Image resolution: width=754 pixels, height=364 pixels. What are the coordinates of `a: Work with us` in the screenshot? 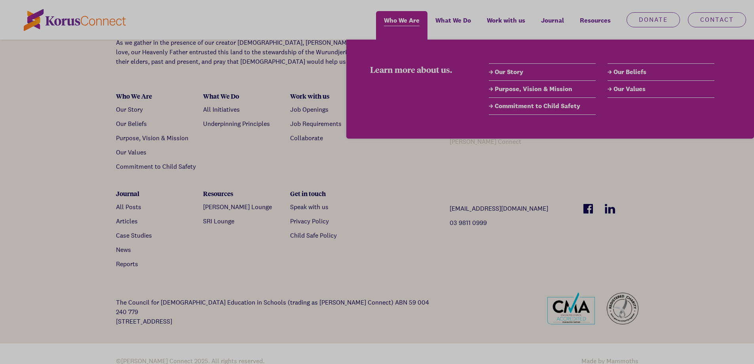 It's located at (506, 25).